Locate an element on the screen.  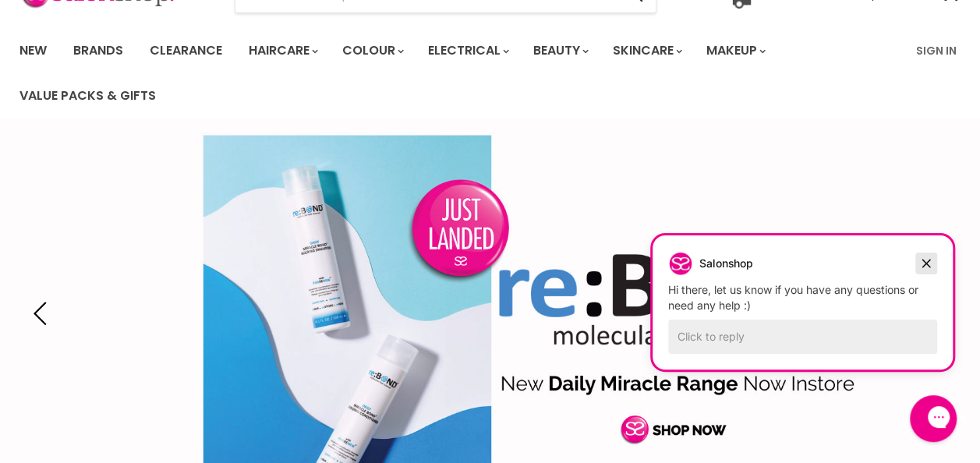
div: Campaign message is located at coordinates (162, 69).